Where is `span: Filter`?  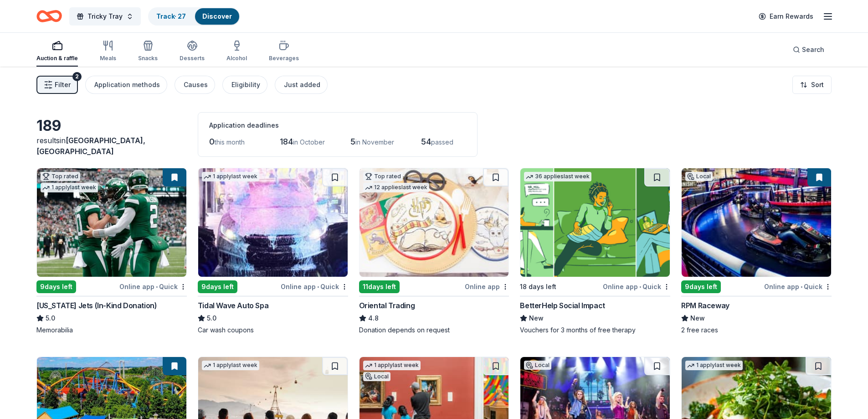
span: Filter is located at coordinates (62, 85).